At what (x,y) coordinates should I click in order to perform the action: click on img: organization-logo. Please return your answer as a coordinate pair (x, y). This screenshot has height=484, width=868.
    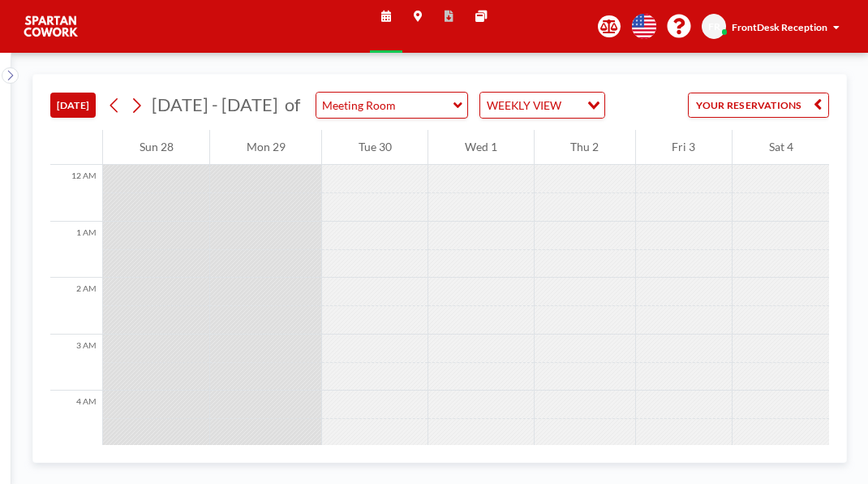
    Looking at the image, I should click on (51, 26).